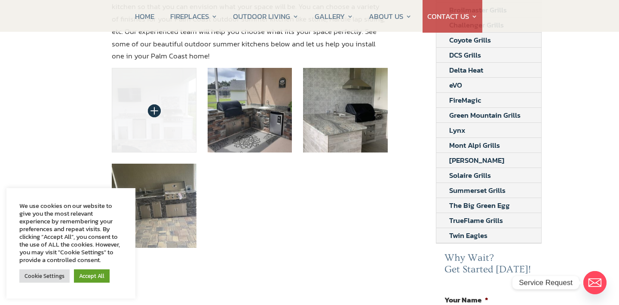  Describe the element at coordinates (479, 205) in the screenshot. I see `a: The Big Green Egg` at that location.